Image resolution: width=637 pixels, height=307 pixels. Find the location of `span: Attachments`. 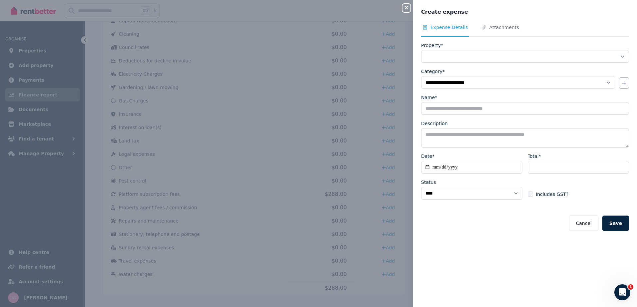

span: Attachments is located at coordinates (504, 27).